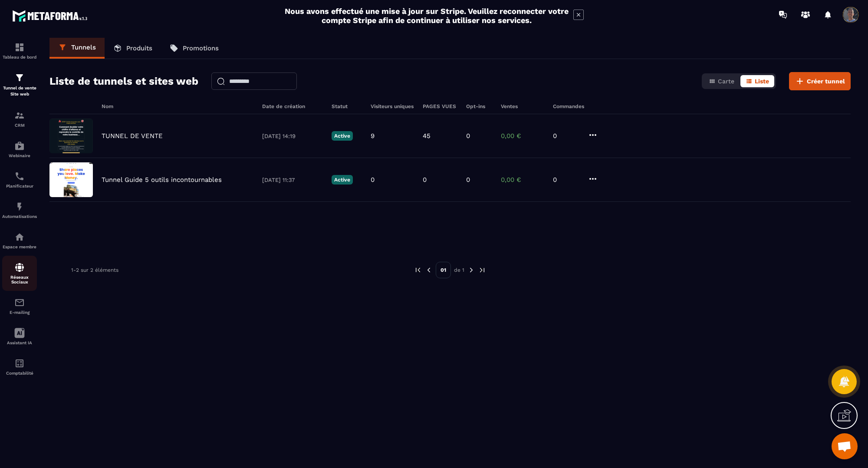  Describe the element at coordinates (19, 363) in the screenshot. I see `img: accountant` at that location.